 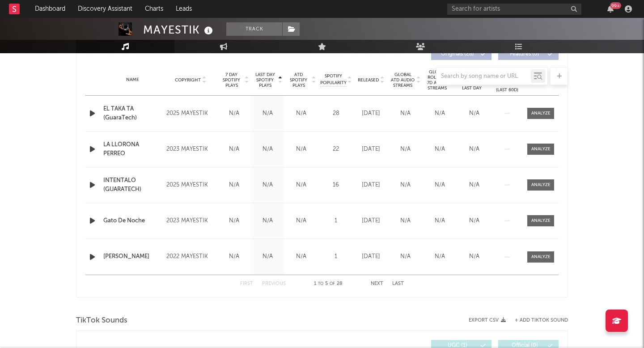 I want to click on span: TikTok Sounds, so click(x=101, y=321).